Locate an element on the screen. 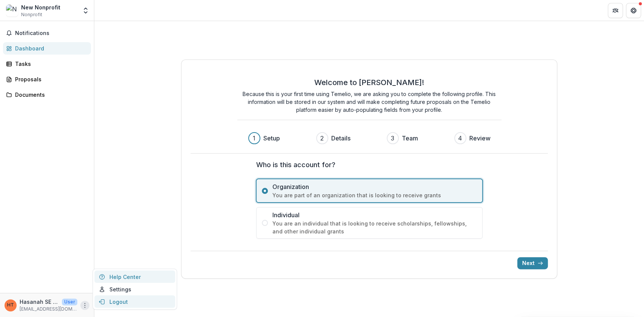 The width and height of the screenshot is (644, 317). span: Individual is located at coordinates (375, 215).